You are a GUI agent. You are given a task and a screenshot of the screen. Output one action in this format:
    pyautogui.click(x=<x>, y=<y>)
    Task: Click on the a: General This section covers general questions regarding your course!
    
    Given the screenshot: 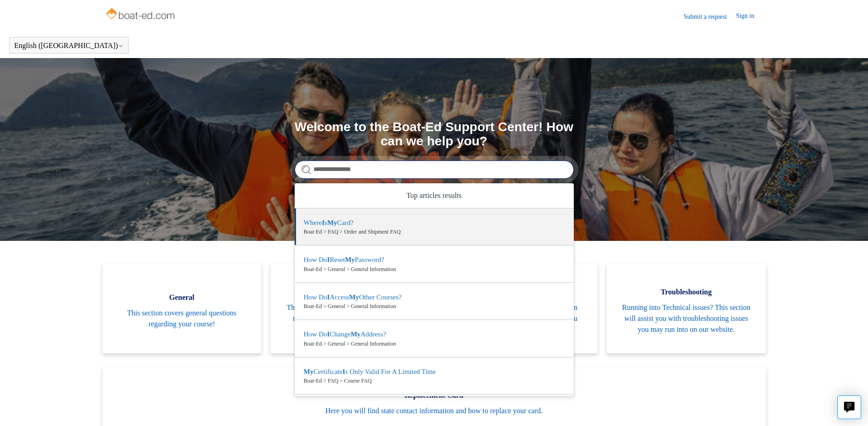 What is the action you would take?
    pyautogui.click(x=182, y=309)
    